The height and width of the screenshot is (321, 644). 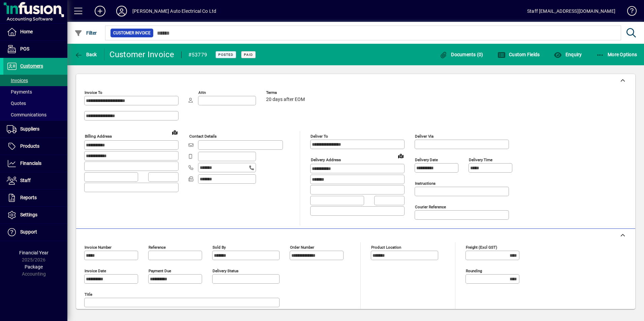 What do you see at coordinates (19, 92) in the screenshot?
I see `span: Payments` at bounding box center [19, 92].